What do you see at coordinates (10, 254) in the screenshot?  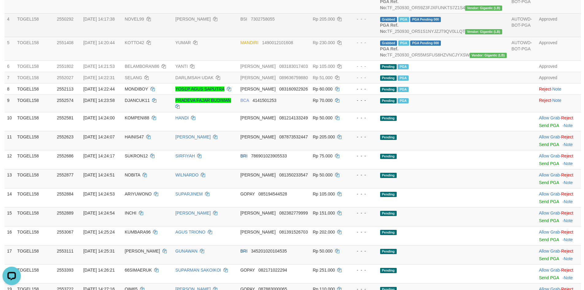 I see `td: 17` at bounding box center [10, 254].